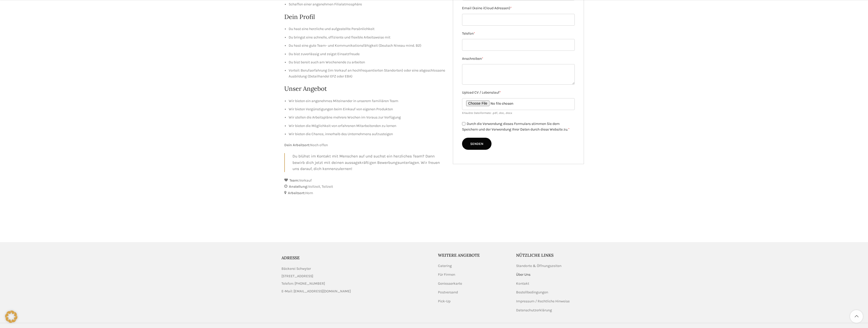  I want to click on a: Standorte & Öffnungszeiten, so click(539, 266).